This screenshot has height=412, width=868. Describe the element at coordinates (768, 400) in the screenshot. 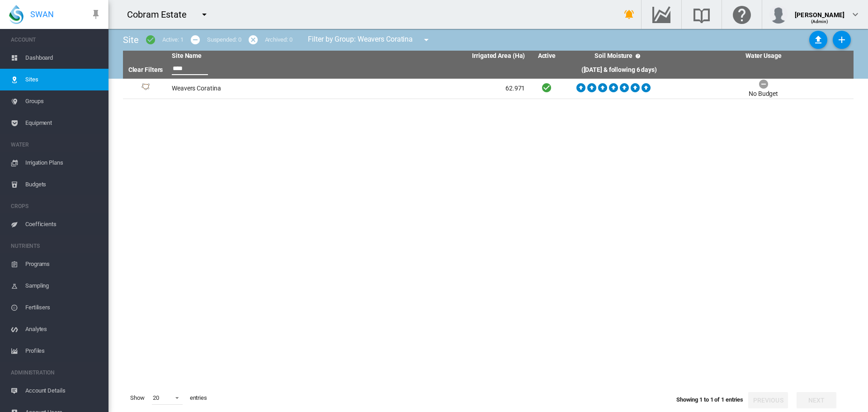

I see `button: Previous` at that location.